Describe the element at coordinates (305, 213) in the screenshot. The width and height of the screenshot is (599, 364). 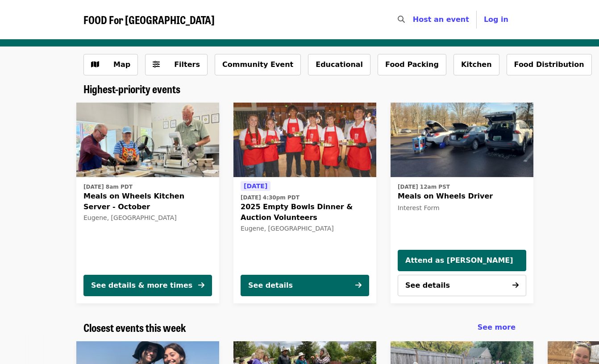
I see `span: 2025 Empty Bowls Dinner & Auction Volunteers` at that location.